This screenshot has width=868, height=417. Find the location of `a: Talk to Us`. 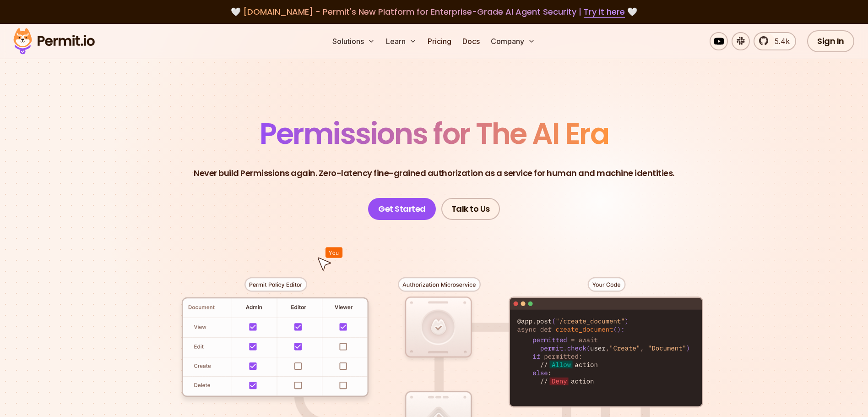

a: Talk to Us is located at coordinates (471, 209).